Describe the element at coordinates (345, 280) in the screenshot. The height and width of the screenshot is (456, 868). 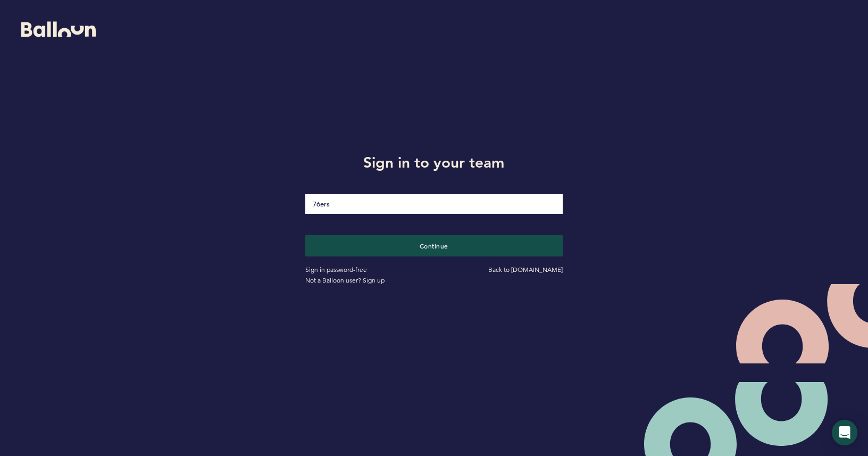
I see `a: Not a Balloon user? Sign up` at that location.